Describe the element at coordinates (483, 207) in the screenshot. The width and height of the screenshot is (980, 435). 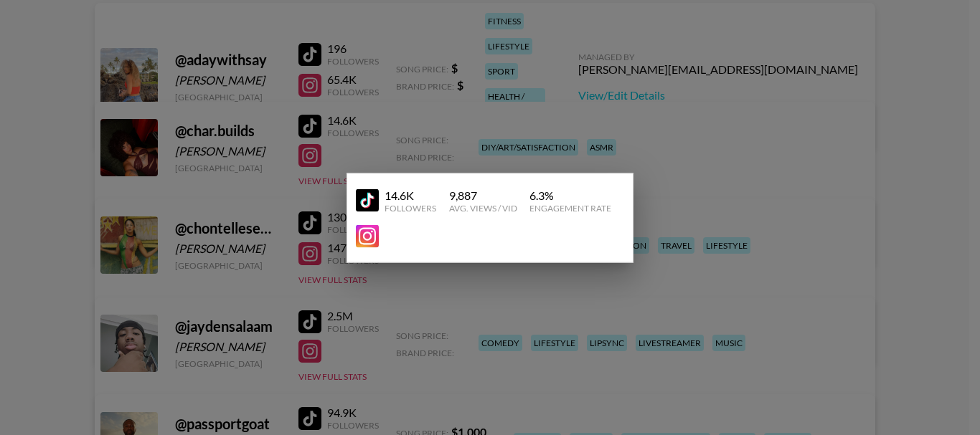
I see `div: Avg. Views / Vid` at that location.